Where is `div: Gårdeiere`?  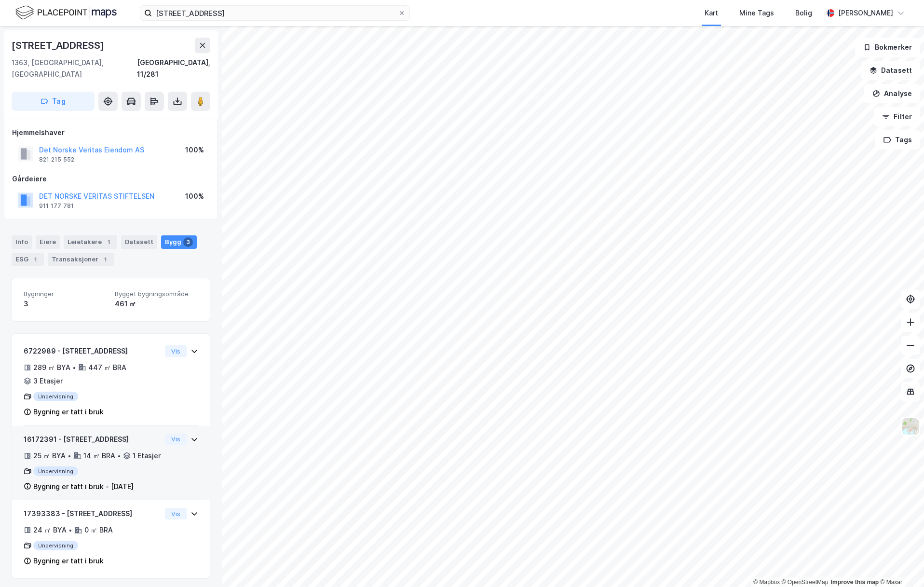 div: Gårdeiere is located at coordinates (110, 179).